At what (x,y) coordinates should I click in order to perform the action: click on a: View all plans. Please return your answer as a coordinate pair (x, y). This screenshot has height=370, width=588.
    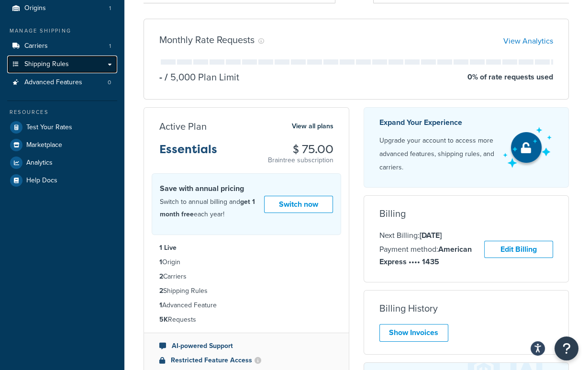
    Looking at the image, I should click on (313, 126).